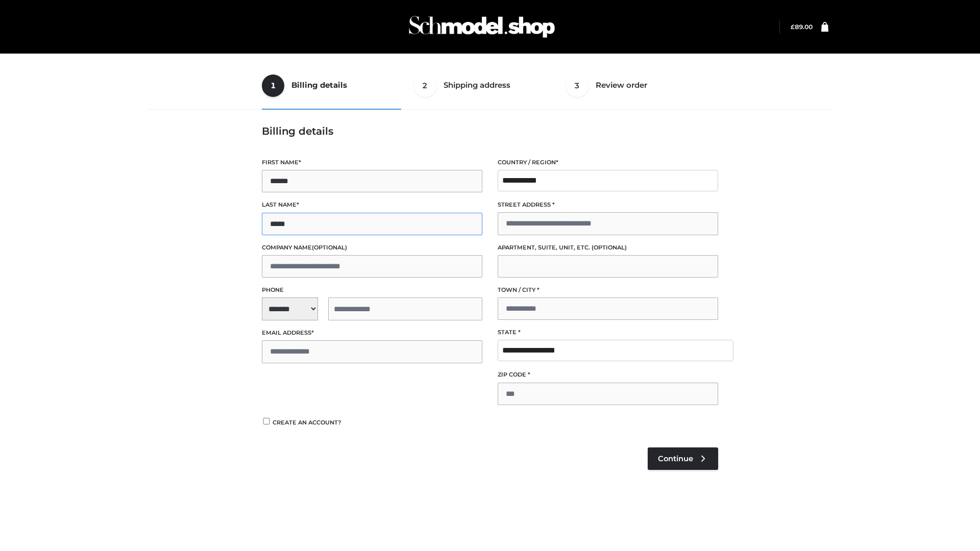 This screenshot has width=980, height=551. Describe the element at coordinates (372, 247) in the screenshot. I see `label: Company name` at that location.